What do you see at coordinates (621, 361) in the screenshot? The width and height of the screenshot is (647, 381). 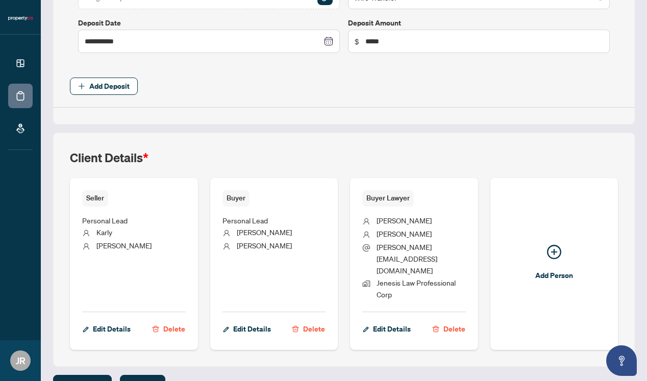 I see `button: Open asap` at bounding box center [621, 361].